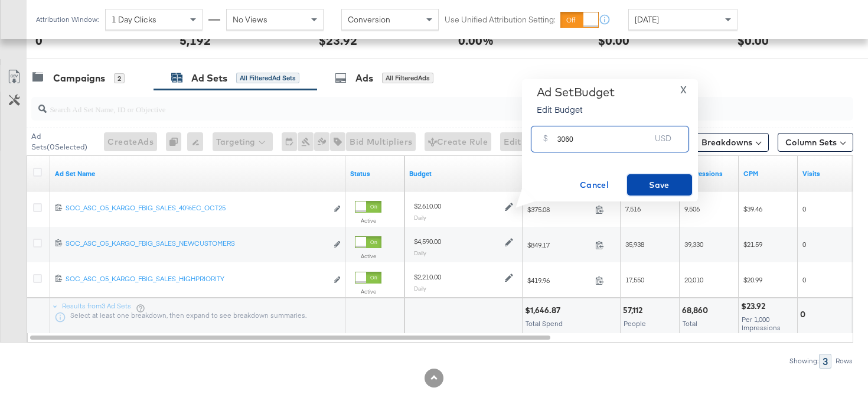 Image resolution: width=868 pixels, height=420 pixels. I want to click on div: SOC_ASC_O5_KARGO_FBIG_SALES_NEWCUSTOMERS, so click(196, 243).